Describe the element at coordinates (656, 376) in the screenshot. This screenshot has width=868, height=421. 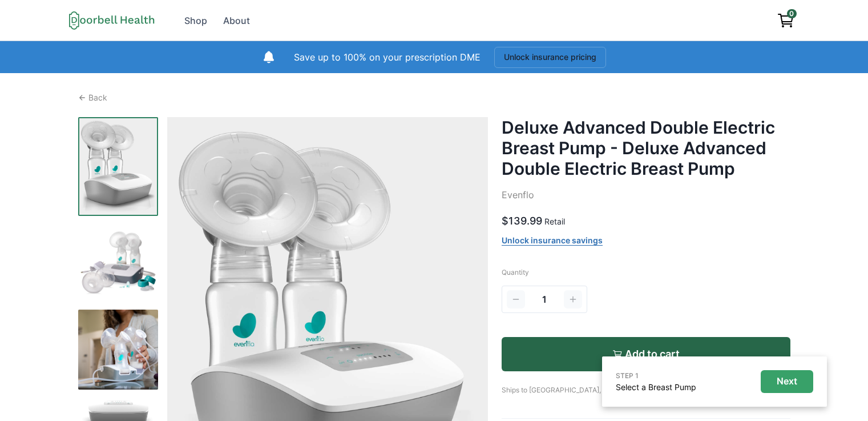
I see `p: STEP 1` at that location.